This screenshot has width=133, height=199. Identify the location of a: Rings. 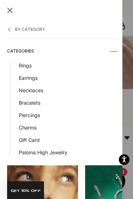
(67, 65).